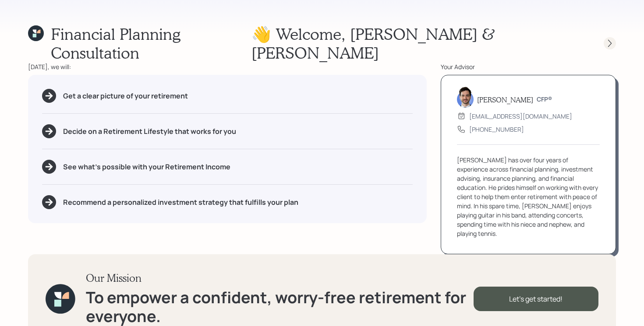 Image resolution: width=644 pixels, height=326 pixels. I want to click on div: Your Advisor, so click(528, 66).